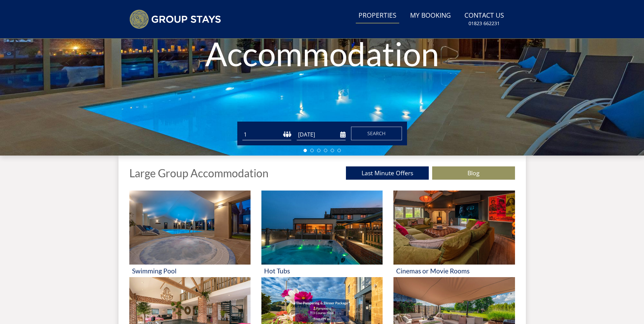 This screenshot has width=644, height=324. What do you see at coordinates (377, 133) in the screenshot?
I see `span: Search` at bounding box center [377, 133].